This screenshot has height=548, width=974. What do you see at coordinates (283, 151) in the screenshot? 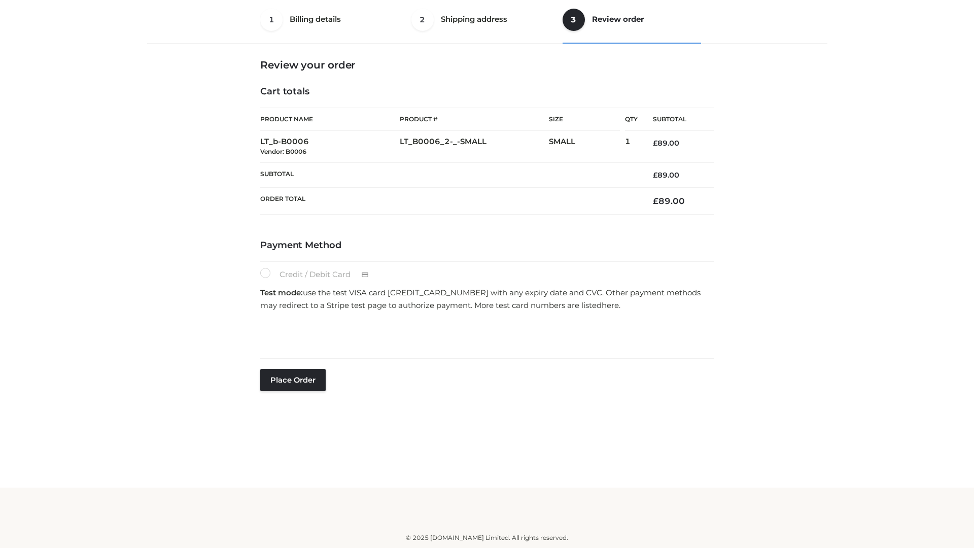
I see `small: Vendor: B0006` at bounding box center [283, 151].